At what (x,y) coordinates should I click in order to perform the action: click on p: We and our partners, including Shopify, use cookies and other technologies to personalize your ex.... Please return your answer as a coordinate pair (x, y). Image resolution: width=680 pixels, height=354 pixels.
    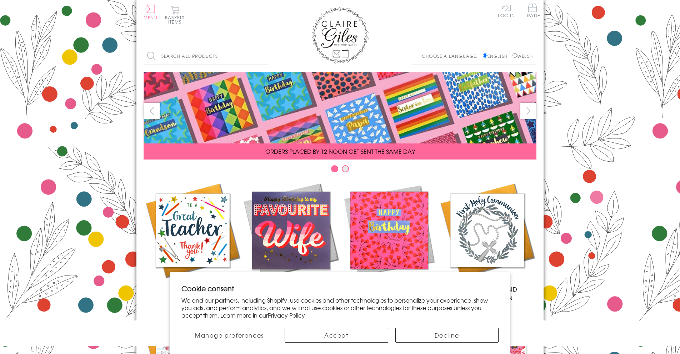
    Looking at the image, I should click on (340, 308).